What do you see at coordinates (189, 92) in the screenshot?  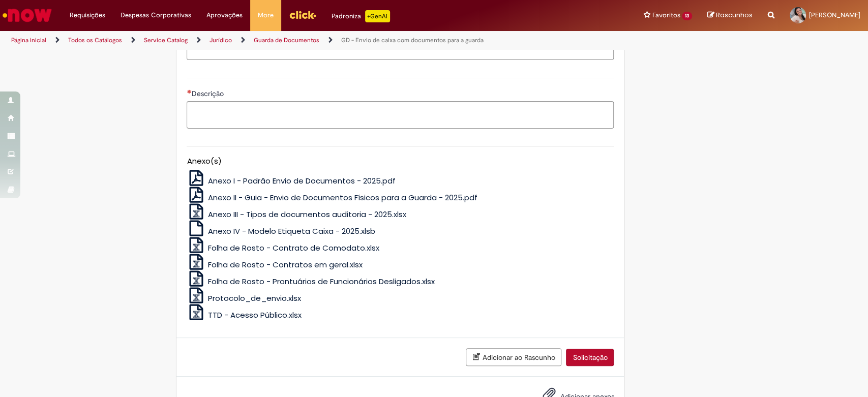 I see `span: Necessários` at bounding box center [189, 92].